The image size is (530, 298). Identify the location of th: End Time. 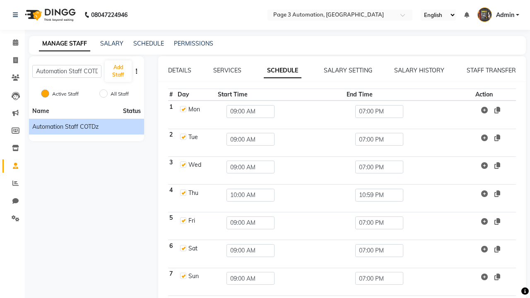
(409, 95).